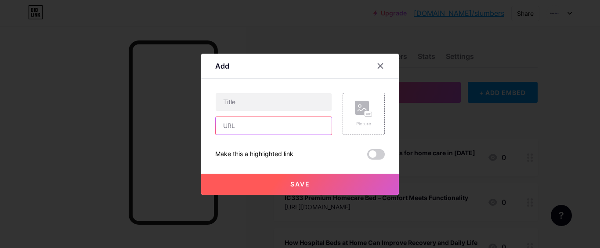 Image resolution: width=600 pixels, height=248 pixels. I want to click on input: URL, so click(274, 126).